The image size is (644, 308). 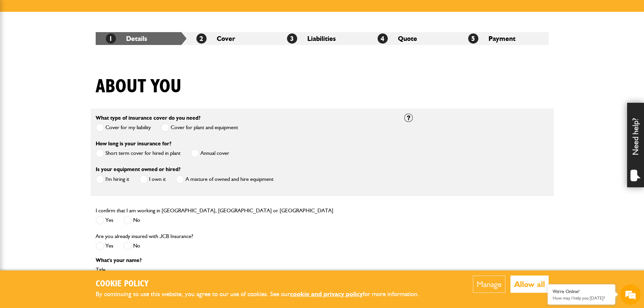 What do you see at coordinates (202, 38) in the screenshot?
I see `span: 2` at bounding box center [202, 38].